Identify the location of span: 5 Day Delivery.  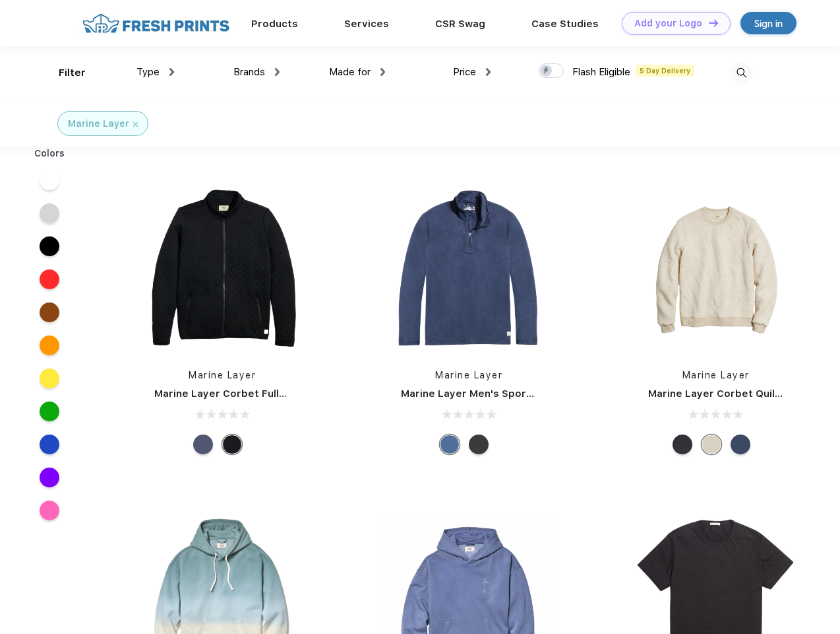
(665, 71).